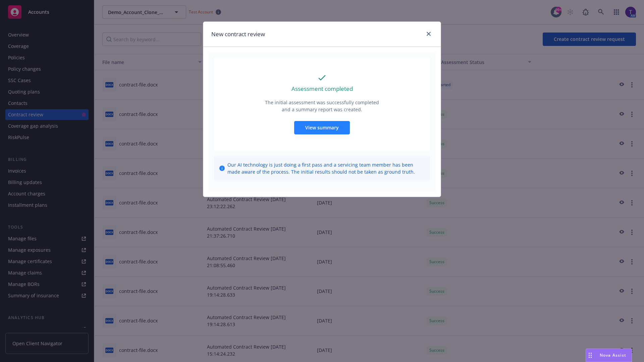 The image size is (644, 362). Describe the element at coordinates (429, 34) in the screenshot. I see `a: close` at that location.